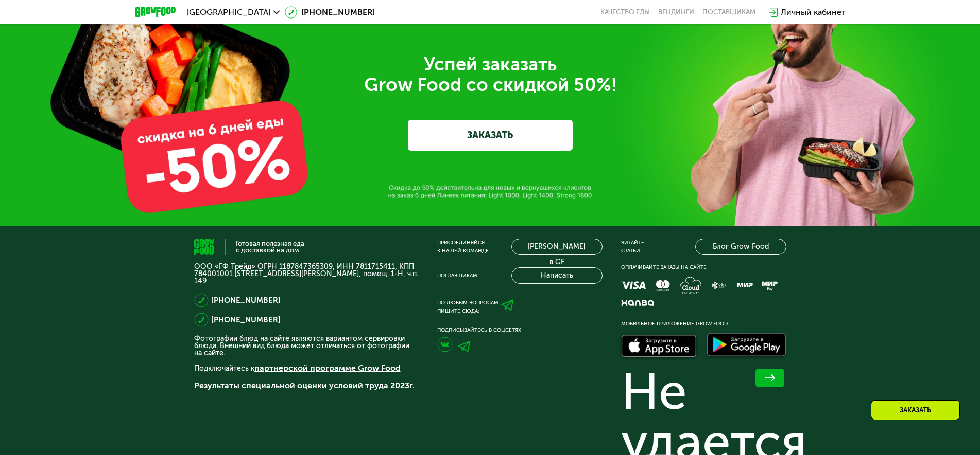  Describe the element at coordinates (625, 13) in the screenshot. I see `a: Качество еды` at that location.